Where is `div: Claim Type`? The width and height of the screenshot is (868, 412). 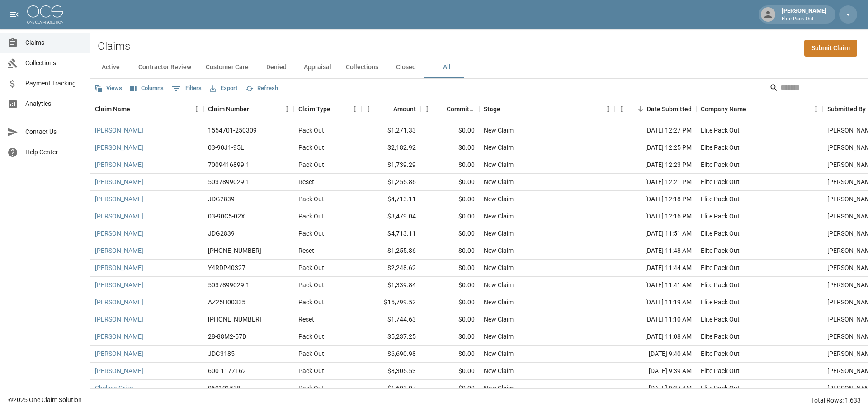 div: Claim Type is located at coordinates (314, 109).